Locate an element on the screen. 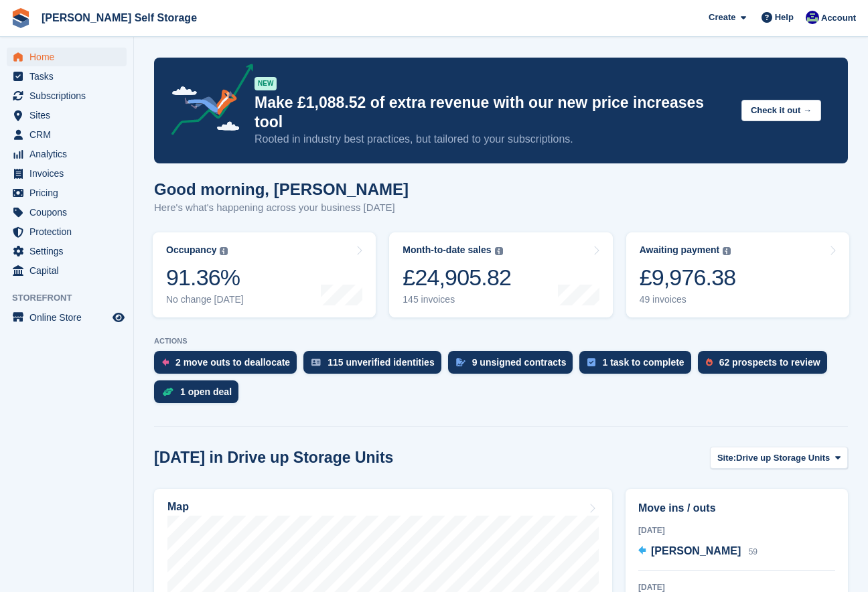 Image resolution: width=868 pixels, height=592 pixels. img: move_outs_to_deallocate_icon-f764333ba52eb49d3ac5e1228854f67142a1ed5810a6f6cc68b1a99e826820c5.svg is located at coordinates (166, 362).